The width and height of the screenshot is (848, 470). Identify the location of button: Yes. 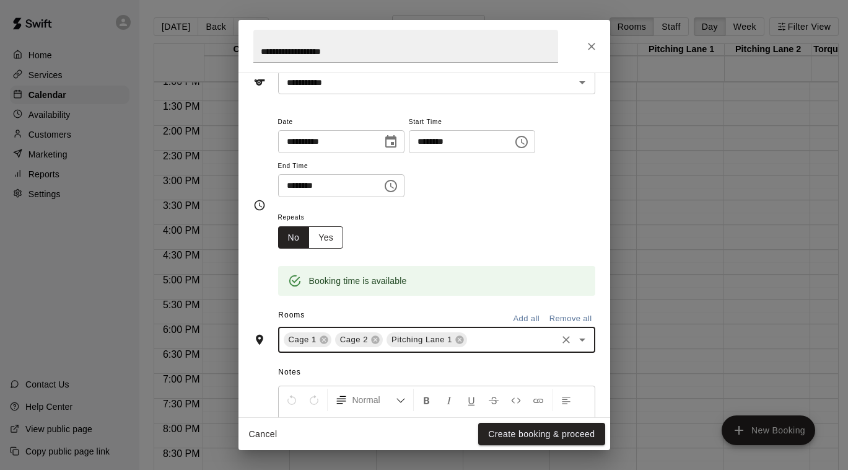
(326, 237).